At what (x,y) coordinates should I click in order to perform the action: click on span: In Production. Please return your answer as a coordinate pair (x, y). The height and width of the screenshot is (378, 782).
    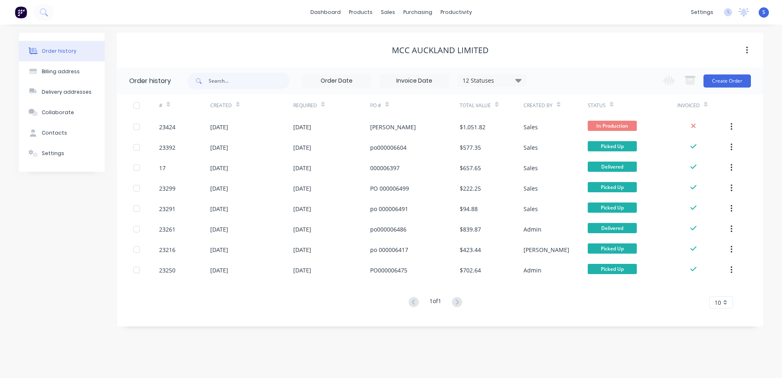
    Looking at the image, I should click on (612, 126).